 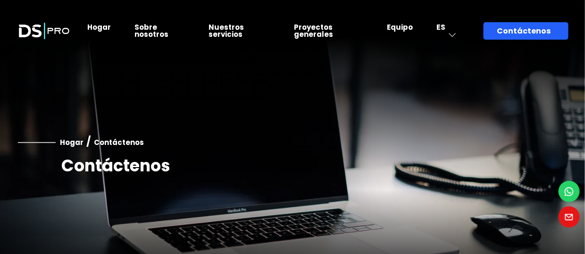 What do you see at coordinates (44, 31) in the screenshot?
I see `img: Logotipo de lanzamiento` at bounding box center [44, 31].